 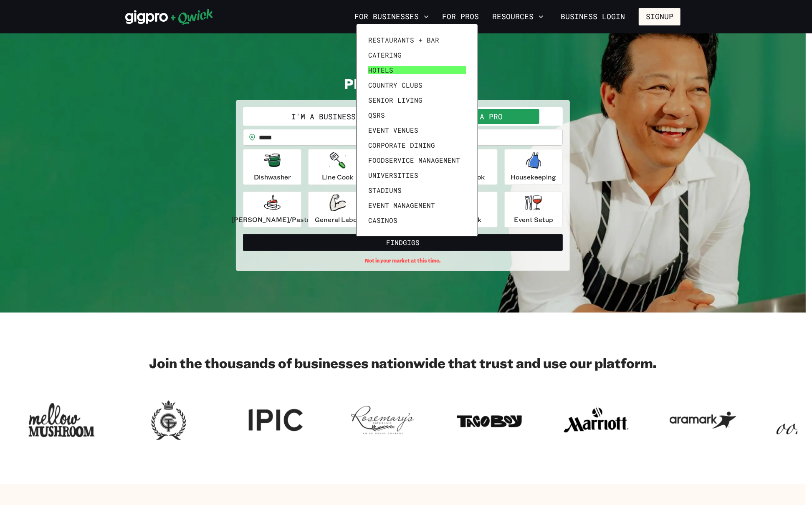 What do you see at coordinates (385, 191) in the screenshot?
I see `span: Stadiums` at bounding box center [385, 191].